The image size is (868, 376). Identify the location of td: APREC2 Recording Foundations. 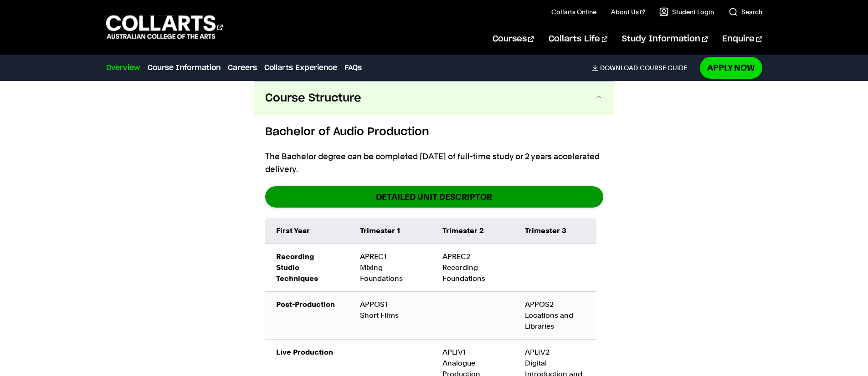
(472, 268).